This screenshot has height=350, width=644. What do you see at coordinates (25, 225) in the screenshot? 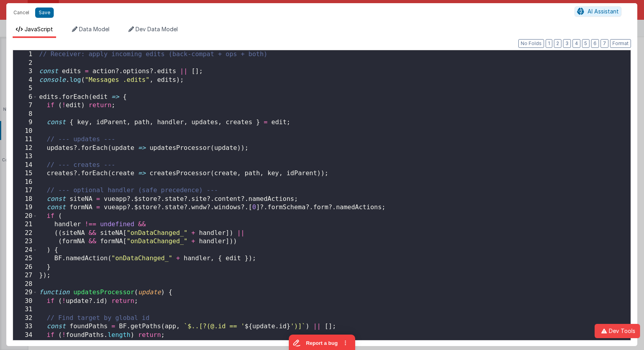
I see `div: 21` at bounding box center [25, 225].